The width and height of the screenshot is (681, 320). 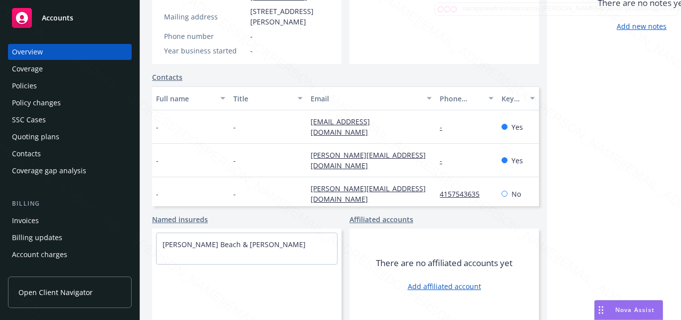 I want to click on button: Nova Assist, so click(x=629, y=310).